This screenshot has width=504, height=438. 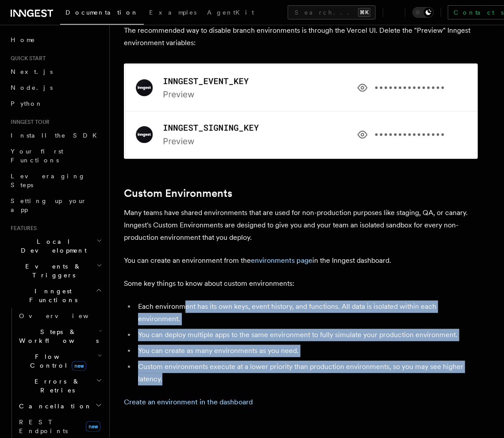 I want to click on a: Node.js, so click(x=55, y=88).